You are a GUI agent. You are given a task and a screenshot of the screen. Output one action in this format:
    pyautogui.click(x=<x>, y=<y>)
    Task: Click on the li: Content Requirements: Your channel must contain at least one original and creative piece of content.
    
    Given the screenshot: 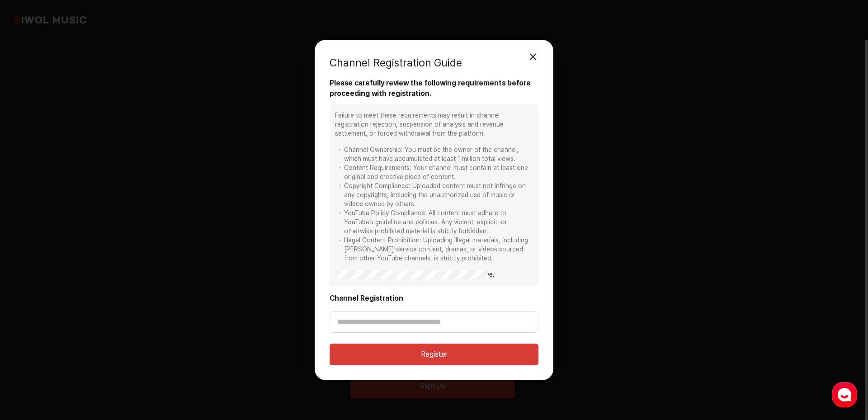 What is the action you would take?
    pyautogui.click(x=434, y=172)
    